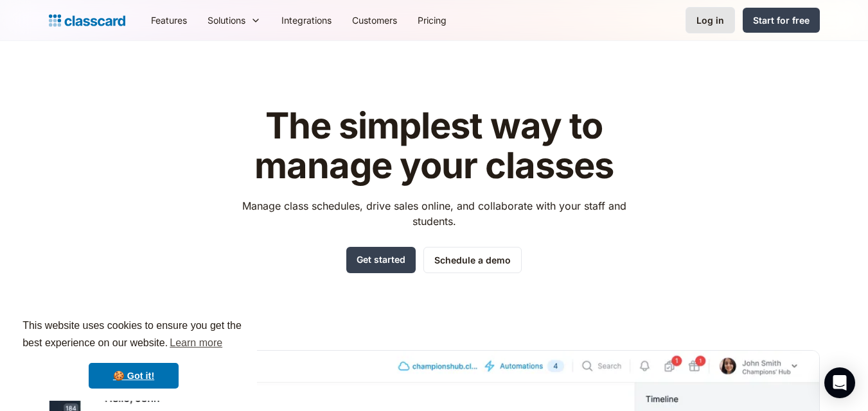 The width and height of the screenshot is (868, 411). I want to click on div: Log in, so click(710, 20).